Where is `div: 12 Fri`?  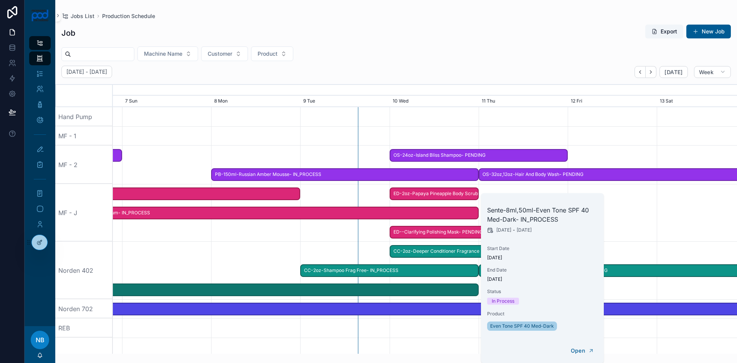
div: 12 Fri is located at coordinates (612, 101).